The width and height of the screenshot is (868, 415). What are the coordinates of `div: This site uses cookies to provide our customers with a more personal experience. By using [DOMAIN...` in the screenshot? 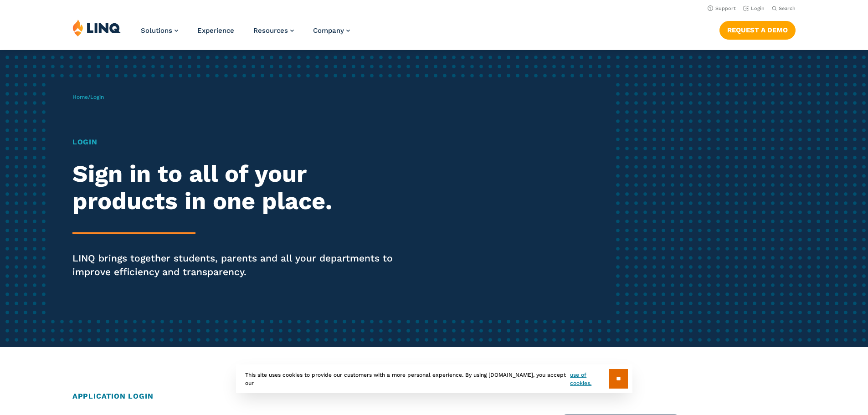 It's located at (434, 379).